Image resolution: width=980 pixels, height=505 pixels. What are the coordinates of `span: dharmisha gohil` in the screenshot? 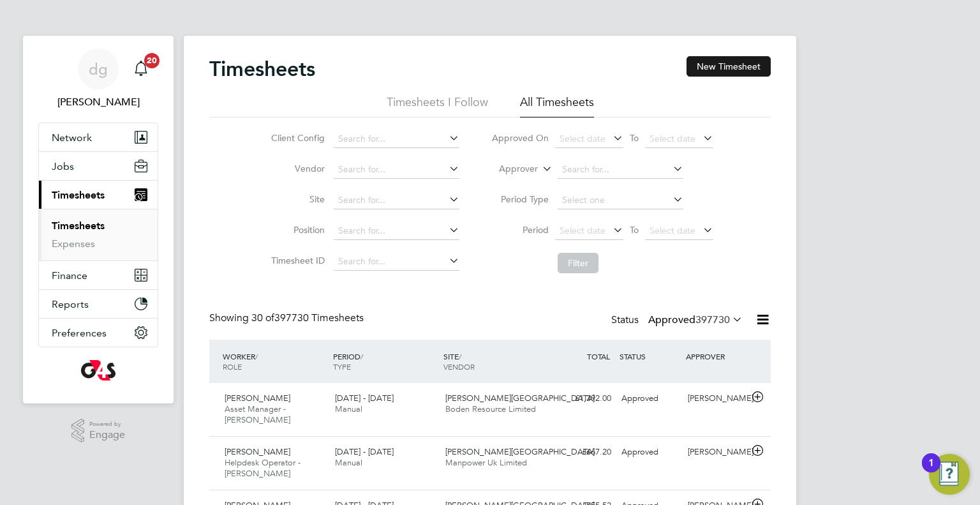 It's located at (98, 102).